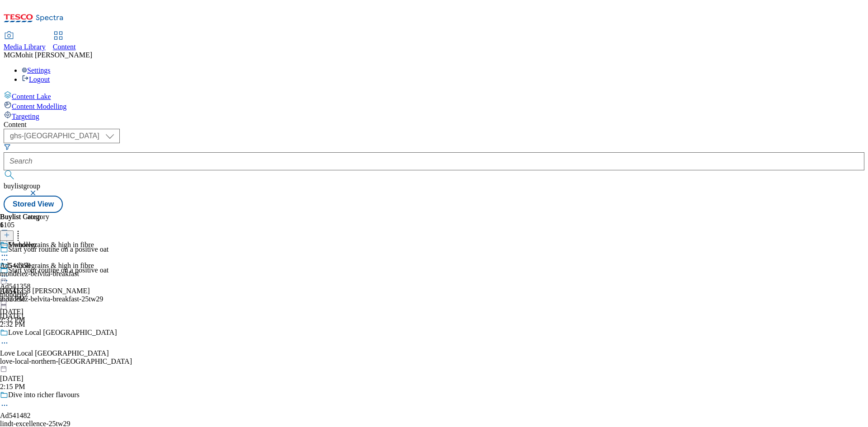 This screenshot has width=868, height=427. I want to click on span: Content, so click(64, 46).